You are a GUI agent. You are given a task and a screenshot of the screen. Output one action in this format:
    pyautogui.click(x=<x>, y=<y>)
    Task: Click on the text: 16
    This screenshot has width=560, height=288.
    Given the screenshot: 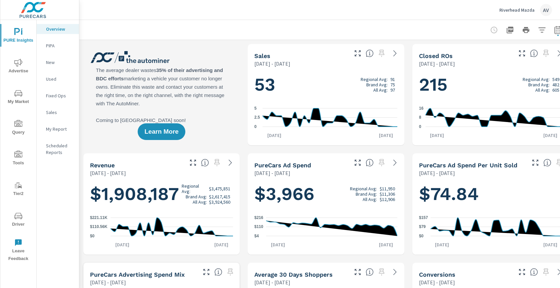 What is the action you would take?
    pyautogui.click(x=422, y=108)
    